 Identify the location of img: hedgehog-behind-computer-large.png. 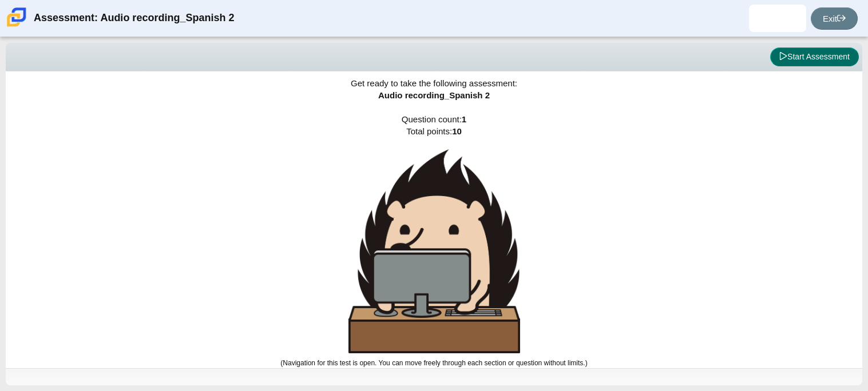
(434, 251).